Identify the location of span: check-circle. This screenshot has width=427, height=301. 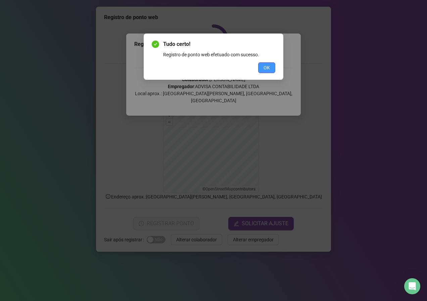
(155, 44).